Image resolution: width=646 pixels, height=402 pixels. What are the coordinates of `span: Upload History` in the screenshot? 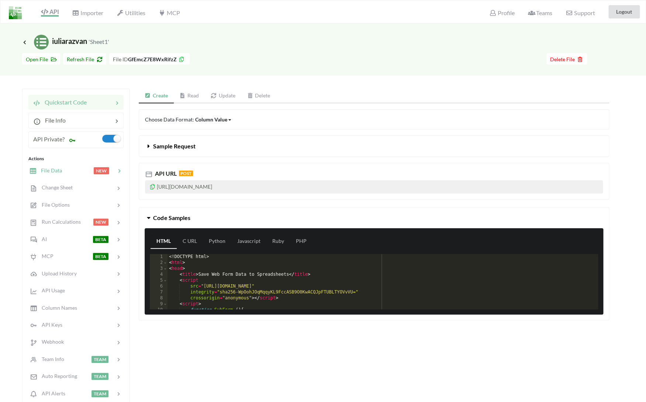 It's located at (57, 273).